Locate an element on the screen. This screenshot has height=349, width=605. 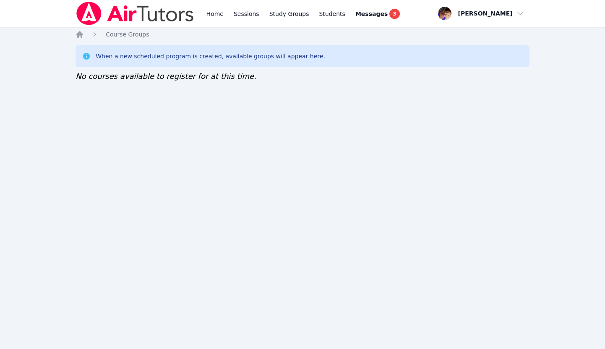
span: Messages is located at coordinates (372, 14).